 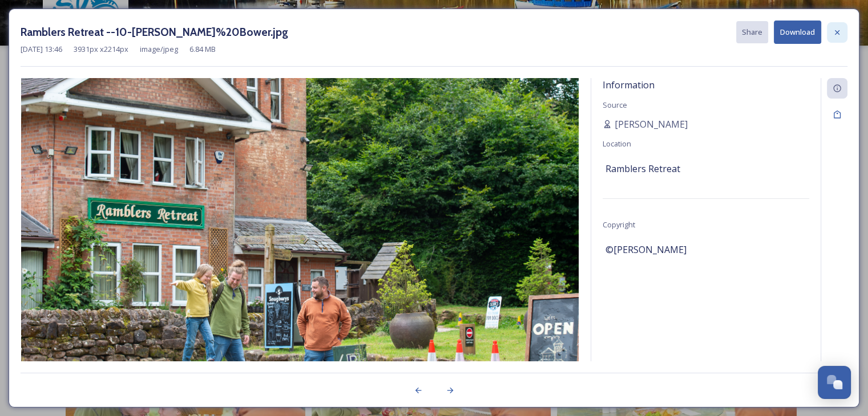 What do you see at coordinates (616, 144) in the screenshot?
I see `span: Location` at bounding box center [616, 144].